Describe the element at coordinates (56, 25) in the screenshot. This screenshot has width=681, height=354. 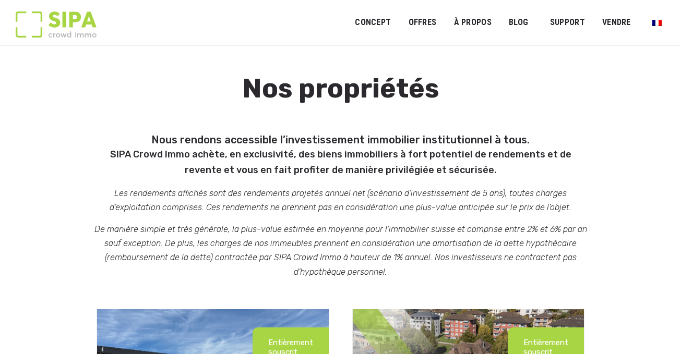
I see `img: Logo` at that location.